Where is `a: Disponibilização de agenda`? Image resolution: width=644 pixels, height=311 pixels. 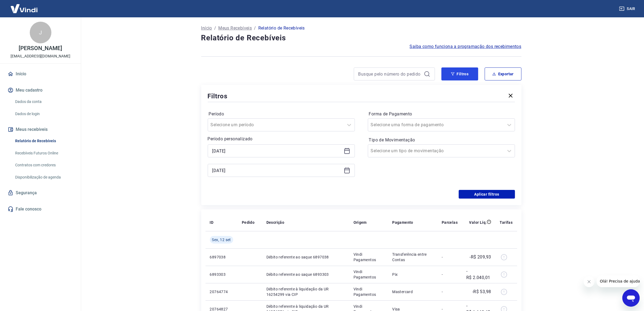 a: Disponibilização de agenda is located at coordinates (44, 177).